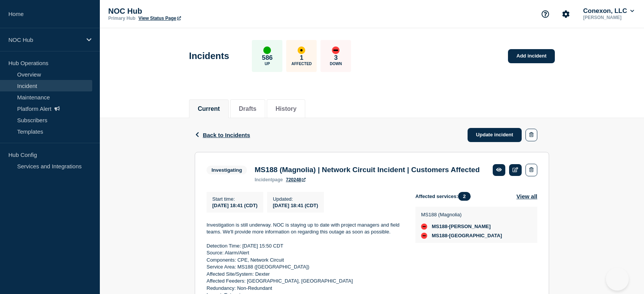 This screenshot has width=644, height=294. Describe the element at coordinates (267, 58) in the screenshot. I see `p: 586` at that location.